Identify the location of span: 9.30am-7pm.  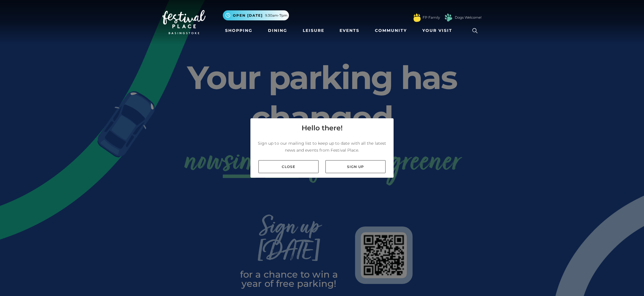
(277, 15).